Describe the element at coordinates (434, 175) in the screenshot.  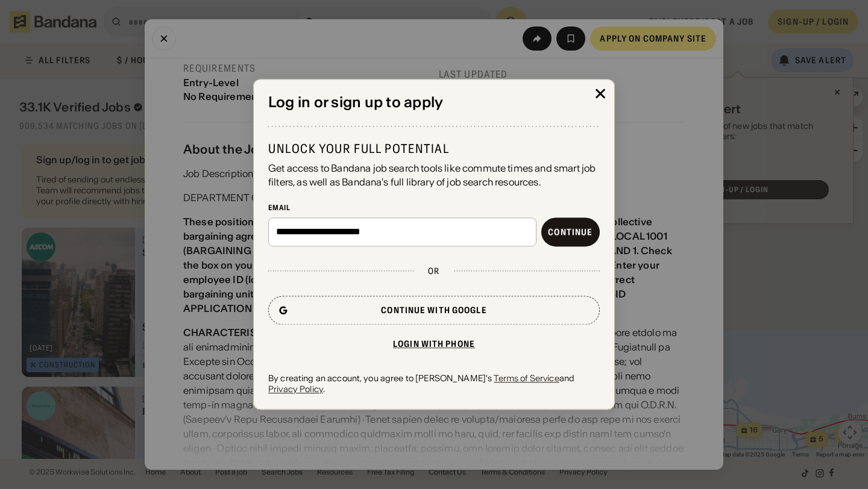
I see `div: Get access to Bandana job search tools like commute times and smart job filters, as well as Banda...` at that location.